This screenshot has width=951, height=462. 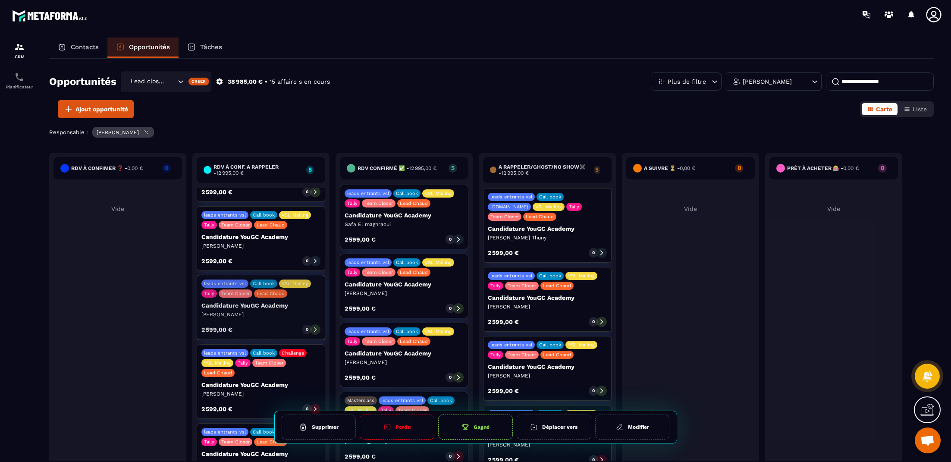 What do you see at coordinates (107, 168) in the screenshot?
I see `h6: RDV à confimer ❓ -` at bounding box center [107, 168].